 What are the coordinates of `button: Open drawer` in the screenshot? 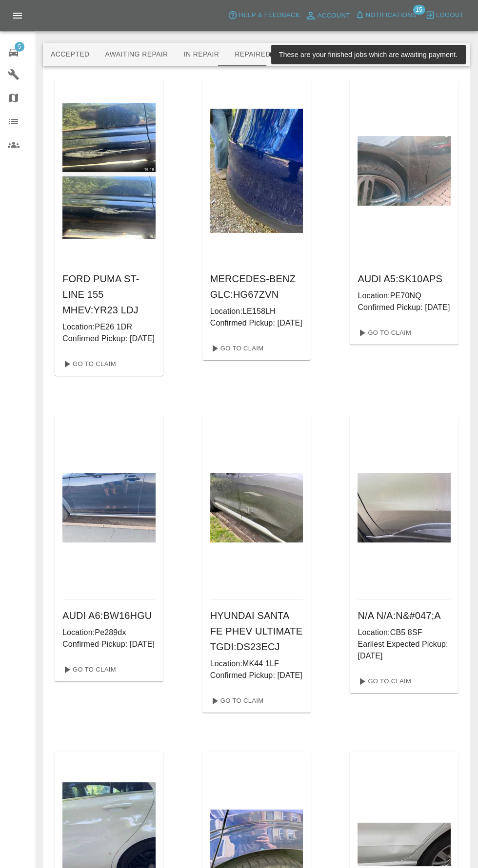 It's located at (17, 15).